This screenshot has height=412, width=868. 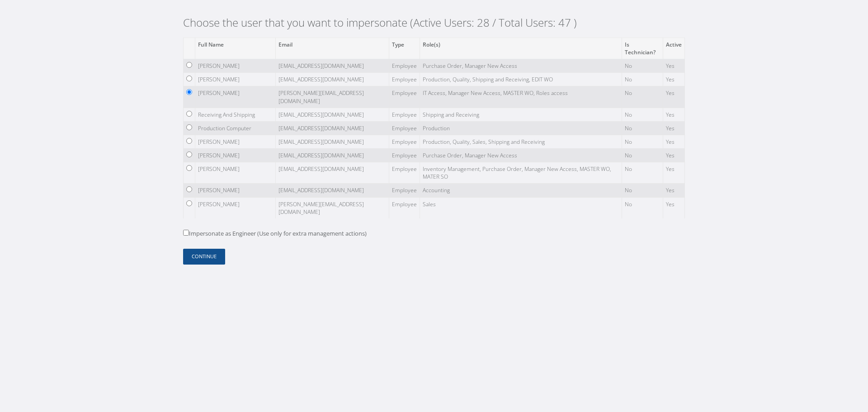 What do you see at coordinates (204, 256) in the screenshot?
I see `button: Continue` at bounding box center [204, 256].